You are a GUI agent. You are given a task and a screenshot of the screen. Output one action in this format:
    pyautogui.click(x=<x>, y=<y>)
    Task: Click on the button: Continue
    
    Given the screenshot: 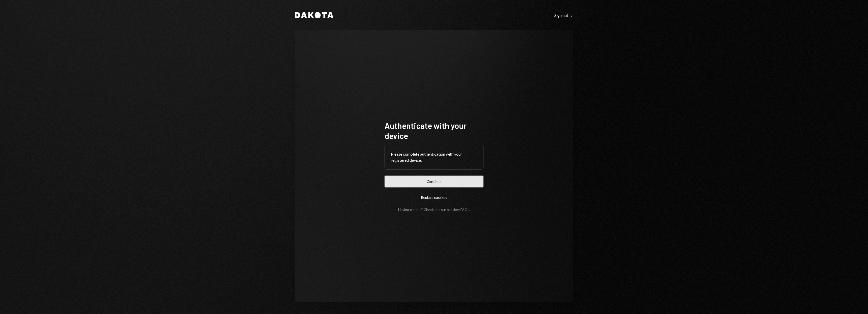 What is the action you would take?
    pyautogui.click(x=434, y=181)
    